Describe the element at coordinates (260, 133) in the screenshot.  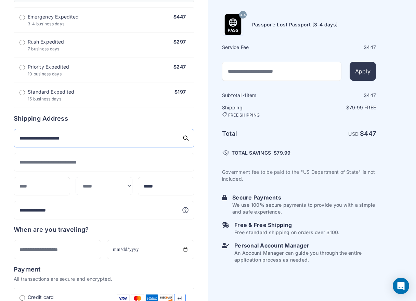
I see `h6: Total` at that location.